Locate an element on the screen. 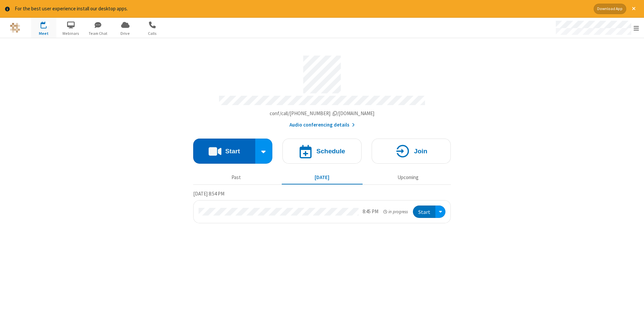 The height and width of the screenshot is (317, 644). span: Team Chat is located at coordinates (98, 34).